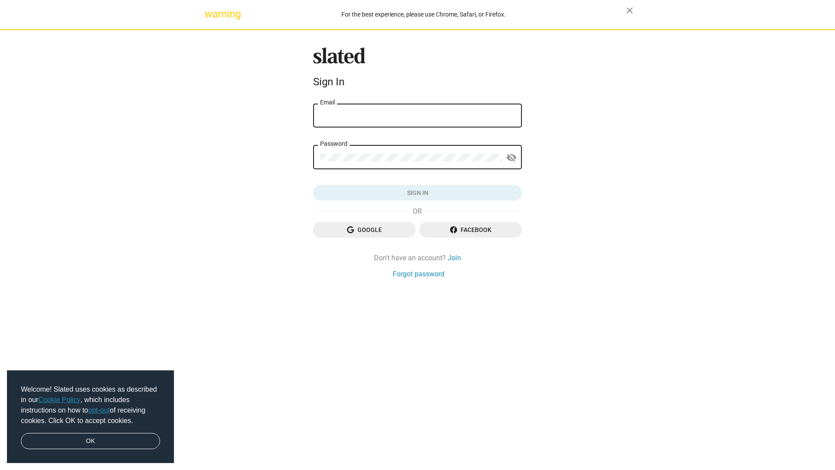 The width and height of the screenshot is (835, 470). What do you see at coordinates (364, 230) in the screenshot?
I see `span: Google` at bounding box center [364, 230].